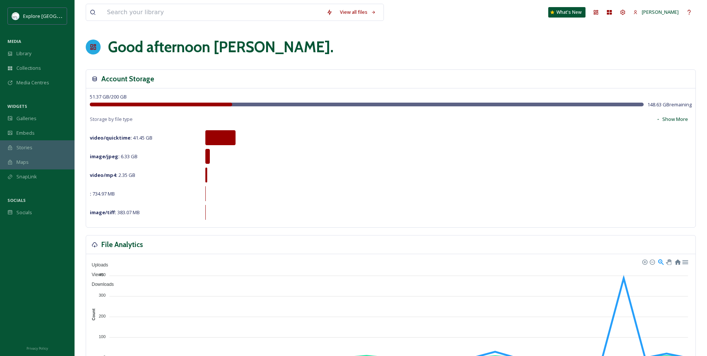 The width and height of the screenshot is (707, 356). I want to click on span: 383.07 MB, so click(115, 212).